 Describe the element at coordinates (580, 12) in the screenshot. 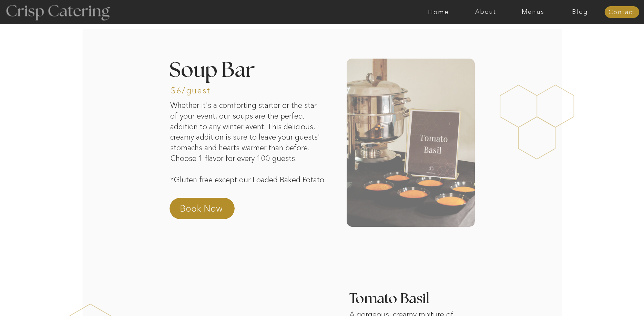

I see `nav: Blog` at that location.